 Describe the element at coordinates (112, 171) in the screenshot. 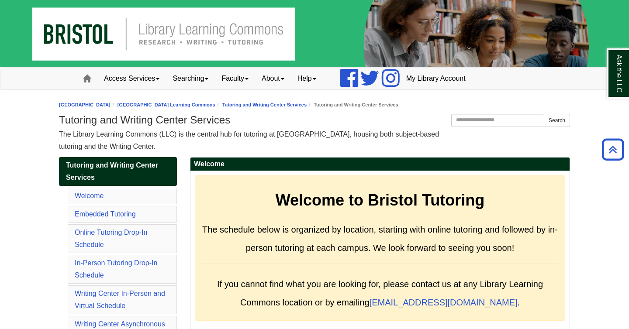

I see `span: Tutoring and Writing Center Services` at that location.